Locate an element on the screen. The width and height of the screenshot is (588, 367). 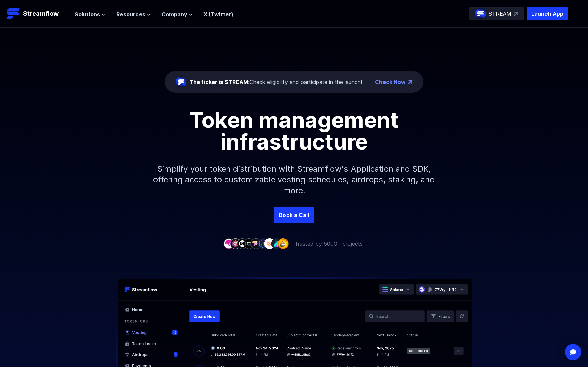
a: Launch App is located at coordinates (547, 14).